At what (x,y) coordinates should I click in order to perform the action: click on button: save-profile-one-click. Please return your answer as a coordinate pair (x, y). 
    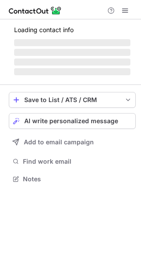
    Looking at the image, I should click on (72, 100).